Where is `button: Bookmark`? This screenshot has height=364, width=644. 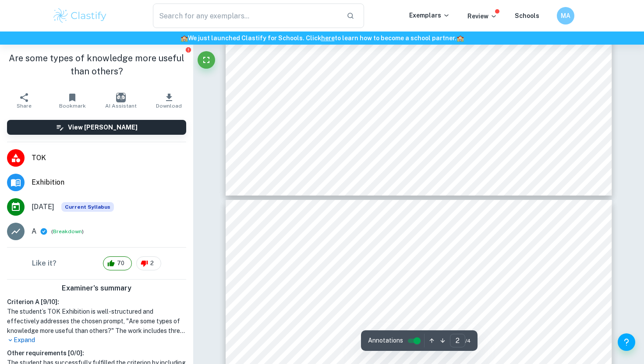
button: Bookmark is located at coordinates (72, 100).